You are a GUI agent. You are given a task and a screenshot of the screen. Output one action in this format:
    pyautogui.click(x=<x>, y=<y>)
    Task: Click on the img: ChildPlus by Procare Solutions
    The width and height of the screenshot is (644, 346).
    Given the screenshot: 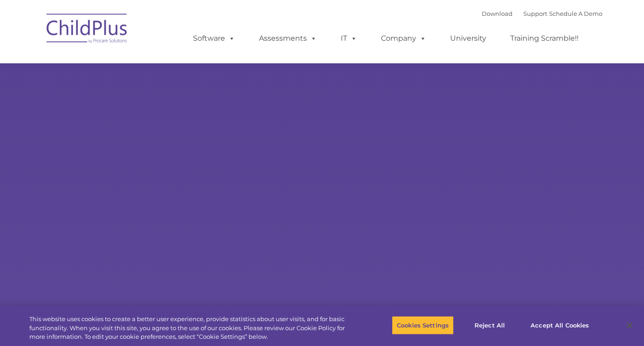 What is the action you would take?
    pyautogui.click(x=87, y=30)
    